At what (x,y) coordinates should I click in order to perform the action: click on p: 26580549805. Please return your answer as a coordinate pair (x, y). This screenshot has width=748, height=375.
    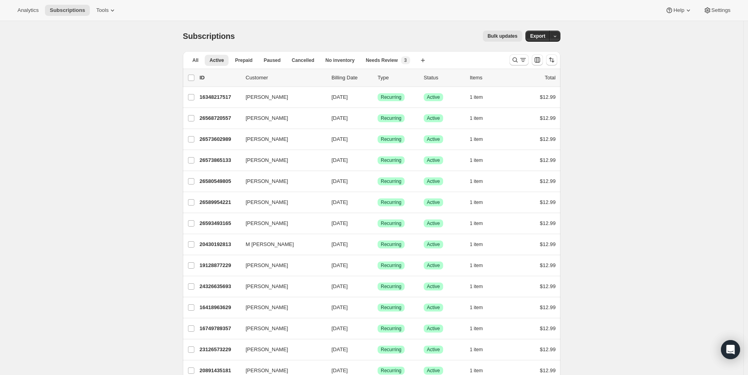
    Looking at the image, I should click on (219, 182).